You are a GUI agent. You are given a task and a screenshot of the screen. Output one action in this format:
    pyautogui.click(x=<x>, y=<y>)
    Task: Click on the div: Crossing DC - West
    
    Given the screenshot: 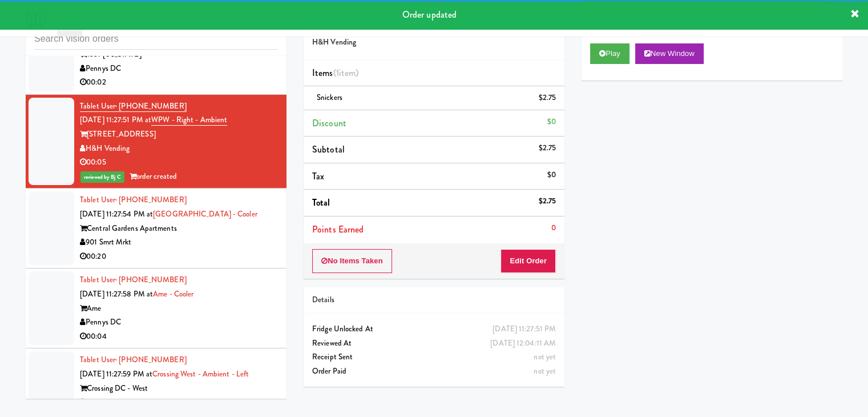 What is the action you would take?
    pyautogui.click(x=178, y=389)
    